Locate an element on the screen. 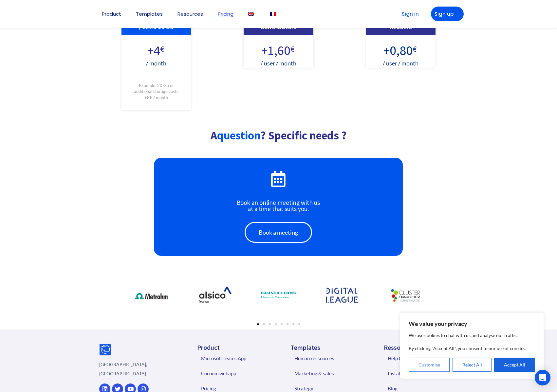 This screenshot has height=392, width=557. span: Go to slide 6 is located at coordinates (287, 325).